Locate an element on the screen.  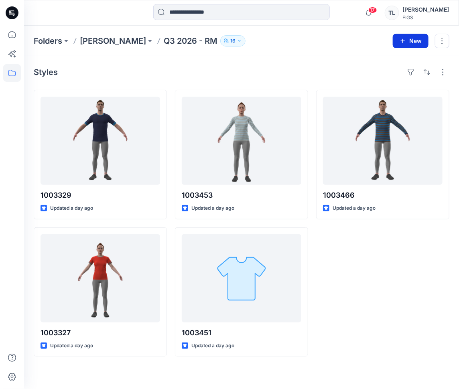
h4: Styles is located at coordinates (46, 72).